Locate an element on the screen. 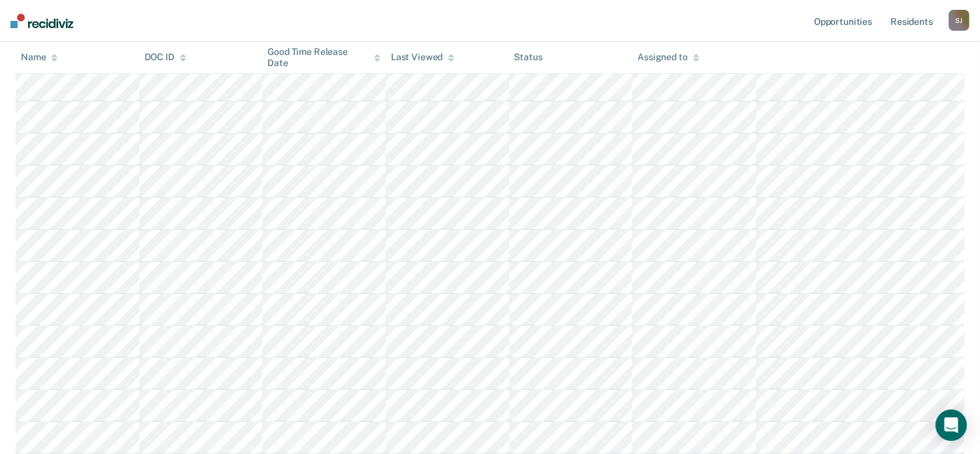 This screenshot has height=454, width=980. div: DOC ID is located at coordinates (165, 58).